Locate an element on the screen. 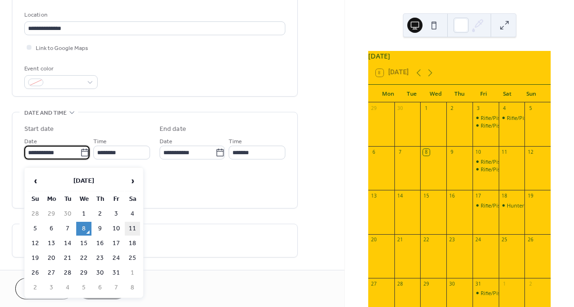  div: 30 is located at coordinates (452, 284).